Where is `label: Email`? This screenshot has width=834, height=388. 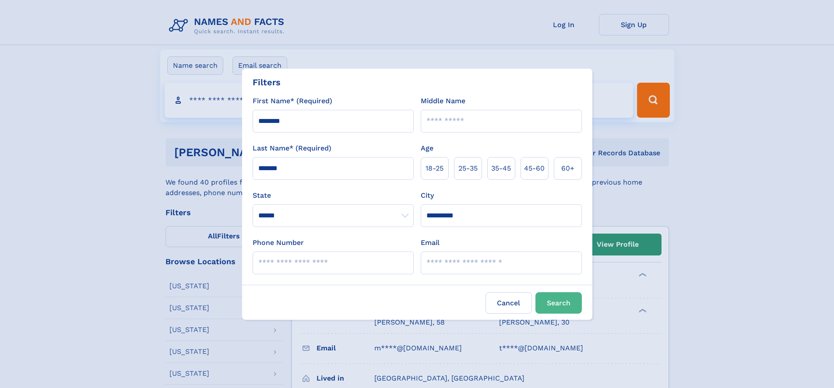
label: Email is located at coordinates (430, 243).